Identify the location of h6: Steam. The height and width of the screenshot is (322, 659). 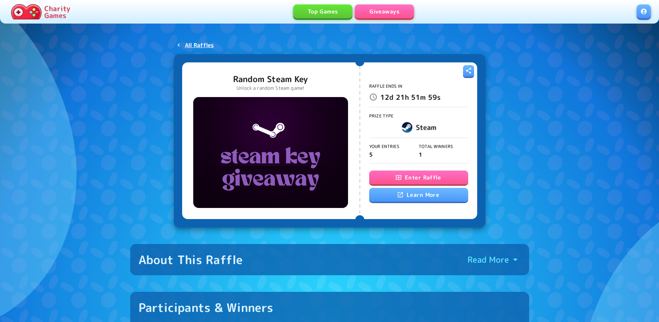
(426, 127).